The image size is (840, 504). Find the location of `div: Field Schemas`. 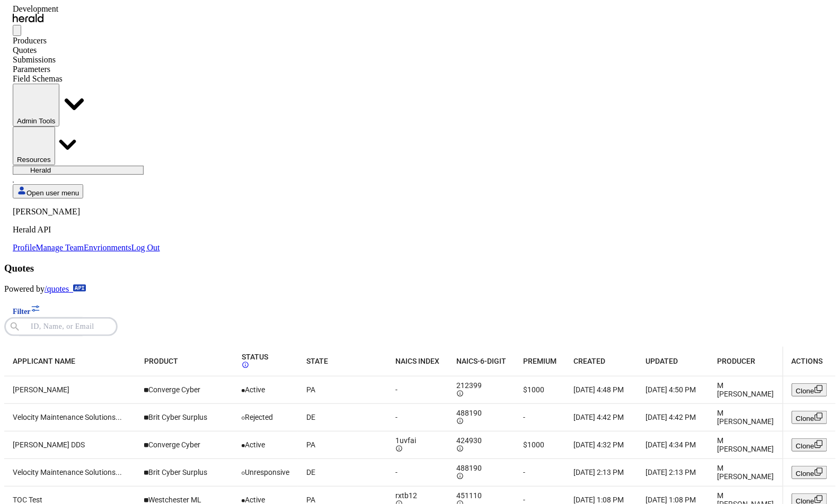

div: Field Schemas is located at coordinates (87, 79).